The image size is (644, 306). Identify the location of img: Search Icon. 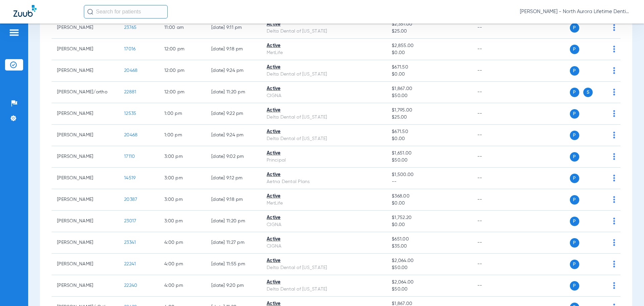
(90, 12).